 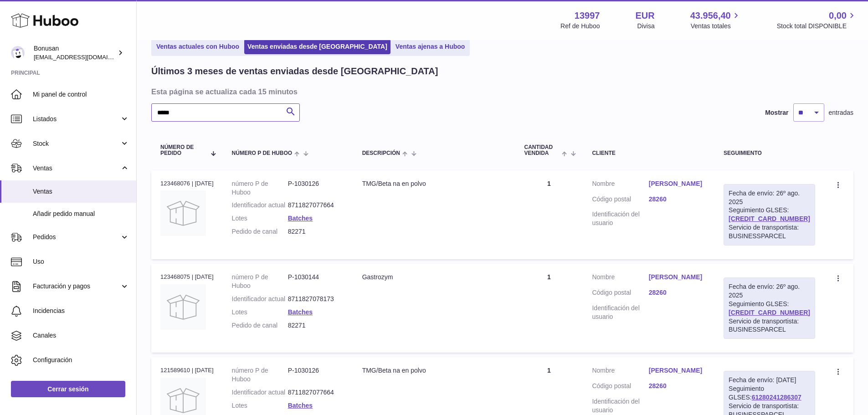 I want to click on a: 0,00 Stock total DISPONIBLE, so click(x=817, y=20).